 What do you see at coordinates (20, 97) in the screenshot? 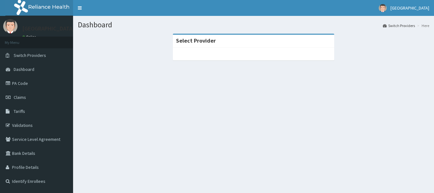
I see `span: Claims` at bounding box center [20, 97].